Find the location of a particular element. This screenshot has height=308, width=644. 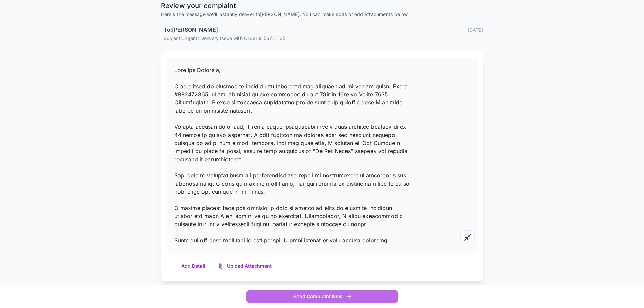

button: Upload Attachment is located at coordinates (245, 266).